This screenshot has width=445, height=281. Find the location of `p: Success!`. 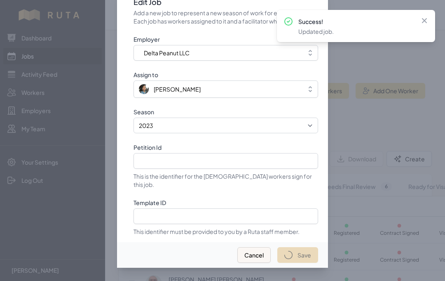

p: Success! is located at coordinates (356, 21).